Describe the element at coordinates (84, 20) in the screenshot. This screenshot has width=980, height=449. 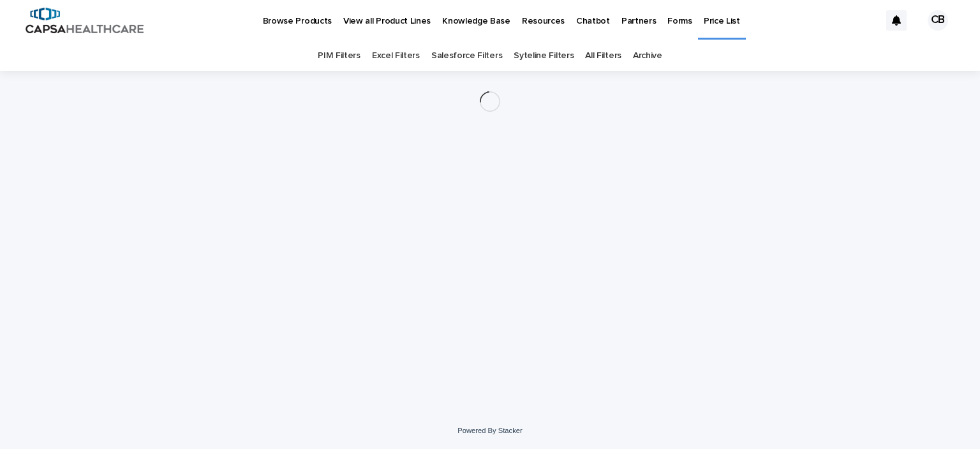
I see `img: B5p4sRfuTuC72oLToeu7` at that location.